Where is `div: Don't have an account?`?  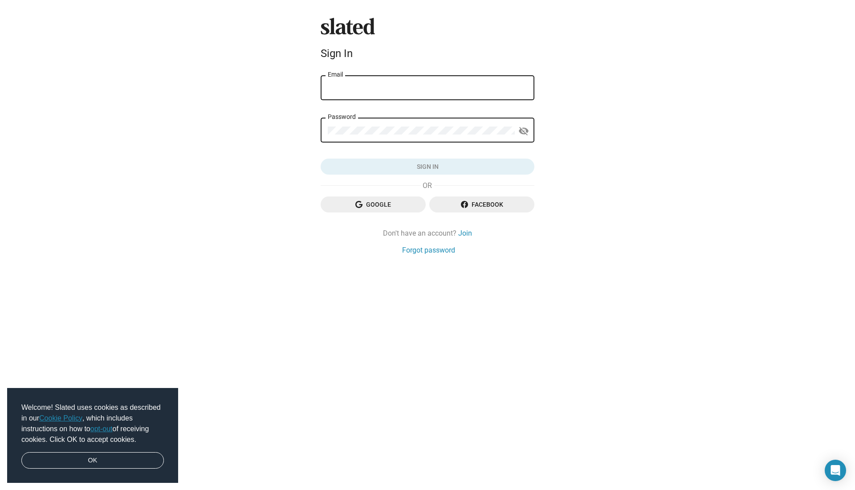 div: Don't have an account? is located at coordinates (427, 233).